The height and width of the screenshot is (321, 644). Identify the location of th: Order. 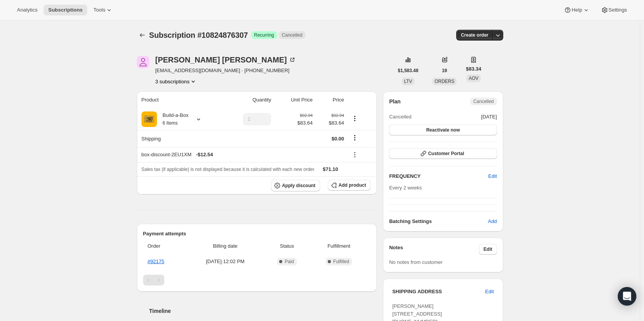
(165, 246).